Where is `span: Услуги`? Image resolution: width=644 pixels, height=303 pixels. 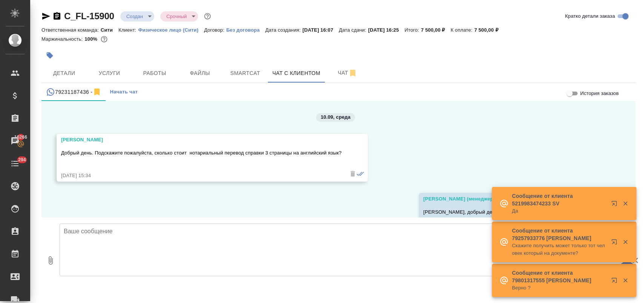 span: Услуги is located at coordinates (109, 73).